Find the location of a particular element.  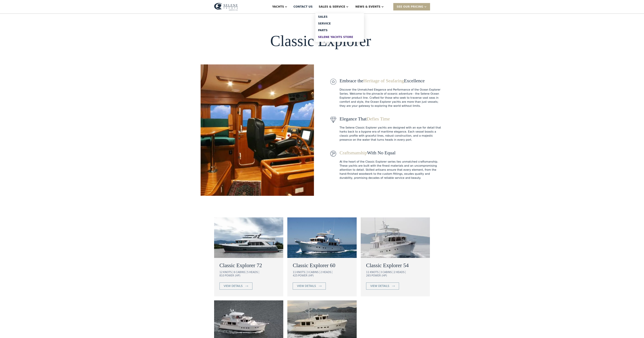

a: Service is located at coordinates (340, 24).